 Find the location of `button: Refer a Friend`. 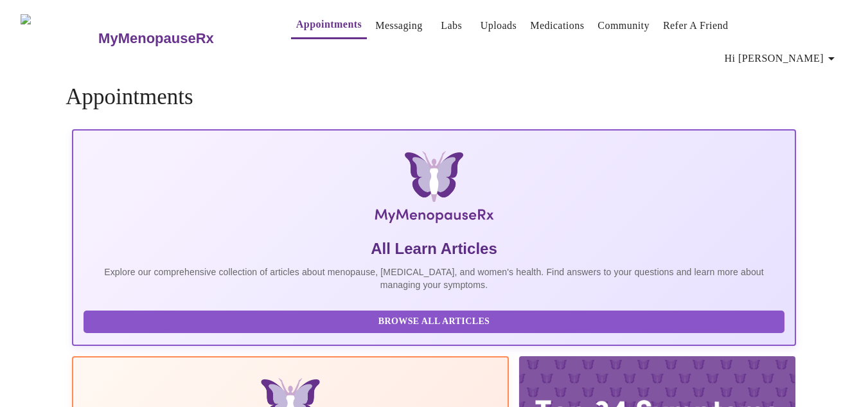

button: Refer a Friend is located at coordinates (696, 25).